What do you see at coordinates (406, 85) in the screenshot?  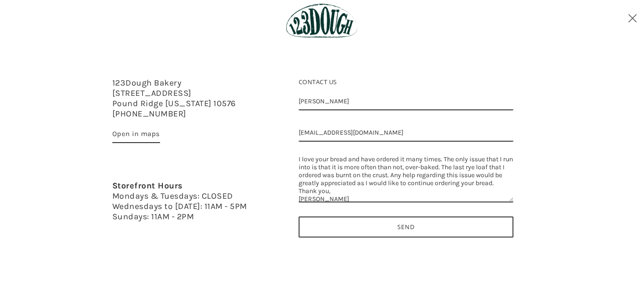 I see `h3: Contact us` at bounding box center [406, 85].